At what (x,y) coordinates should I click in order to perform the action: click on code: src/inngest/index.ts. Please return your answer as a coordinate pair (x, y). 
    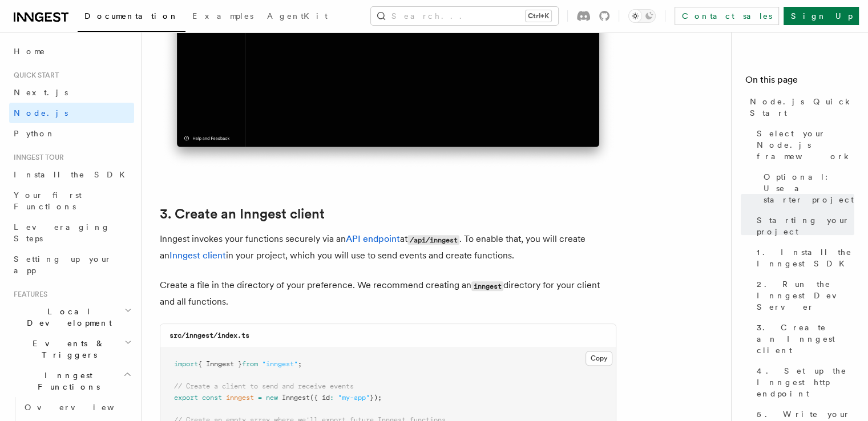
    Looking at the image, I should click on (209, 335).